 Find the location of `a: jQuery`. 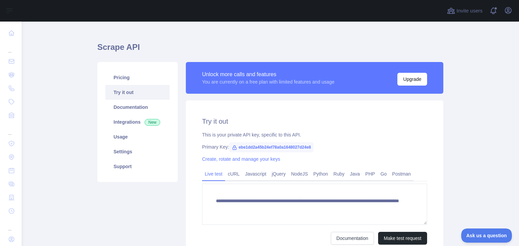

a: jQuery is located at coordinates (278, 174).